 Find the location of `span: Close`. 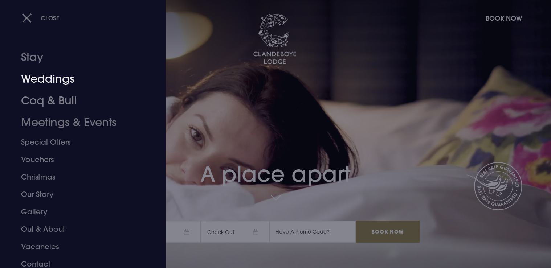

span: Close is located at coordinates (50, 18).